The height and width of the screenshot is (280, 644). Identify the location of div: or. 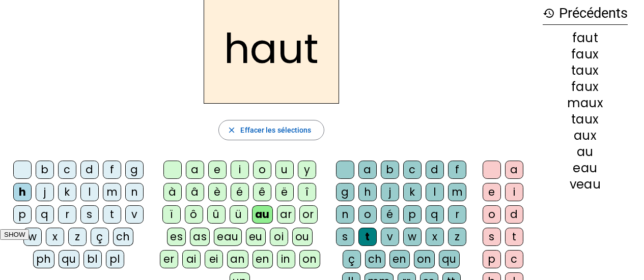
(309, 215).